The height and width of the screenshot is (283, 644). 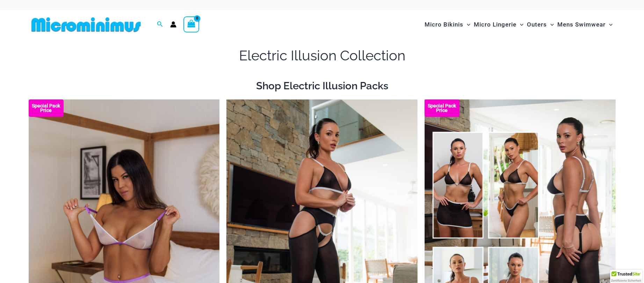 I want to click on h1: Electric Illusion Collection, so click(x=322, y=56).